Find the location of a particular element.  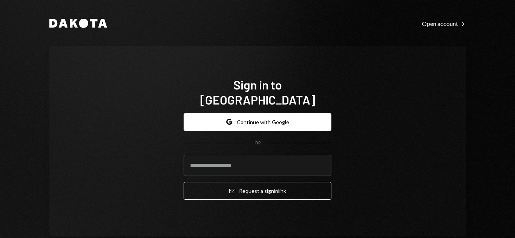

button: Continue with Google is located at coordinates (257, 122).